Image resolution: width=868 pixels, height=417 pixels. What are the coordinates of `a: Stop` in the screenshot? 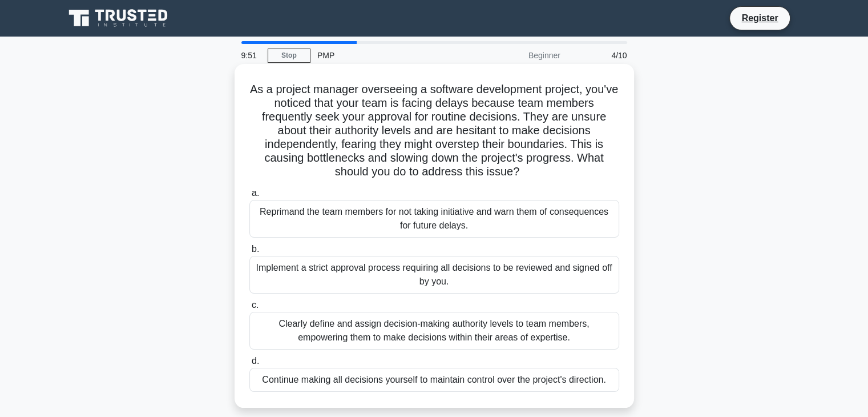 It's located at (289, 55).